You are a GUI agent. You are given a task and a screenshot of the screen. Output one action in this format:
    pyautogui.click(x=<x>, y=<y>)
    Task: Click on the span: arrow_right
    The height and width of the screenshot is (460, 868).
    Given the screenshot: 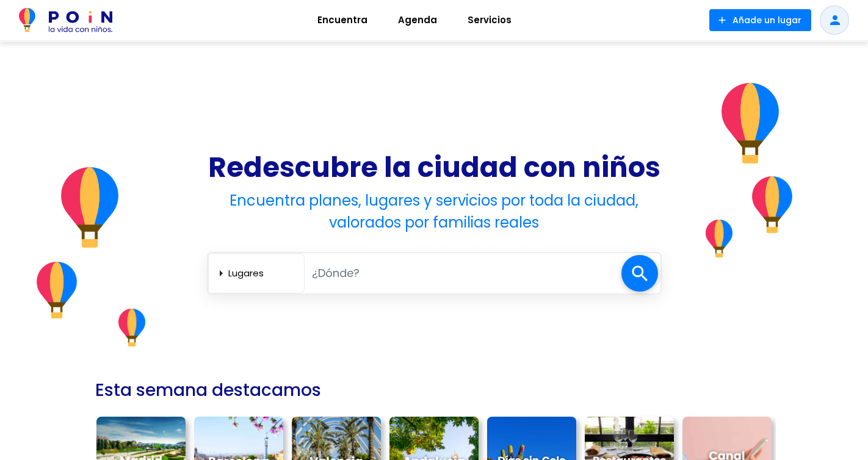 What is the action you would take?
    pyautogui.click(x=221, y=274)
    